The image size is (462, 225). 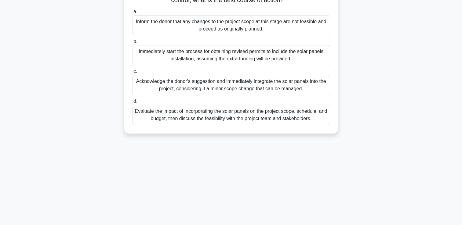 I want to click on span: a., so click(x=135, y=11).